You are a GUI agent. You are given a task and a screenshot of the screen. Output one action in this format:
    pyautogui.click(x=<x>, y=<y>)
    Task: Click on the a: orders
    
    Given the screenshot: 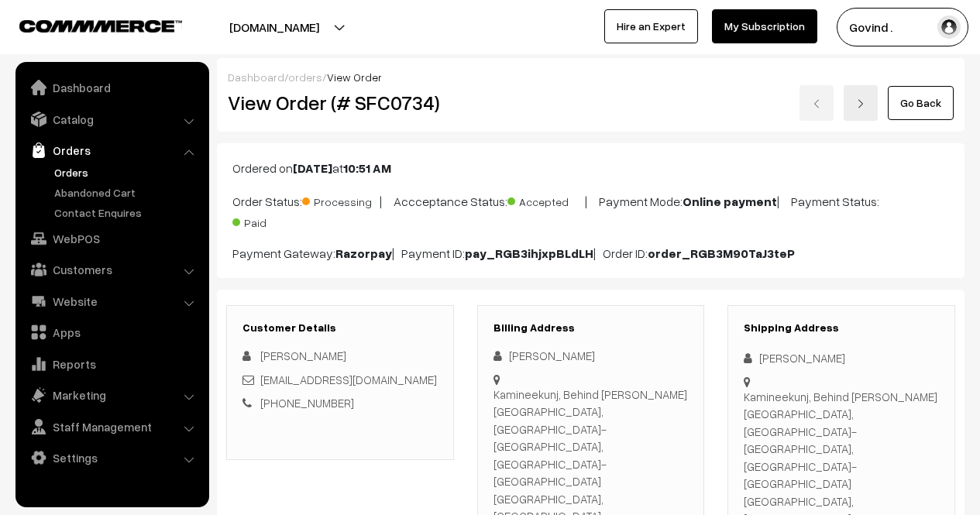 What is the action you would take?
    pyautogui.click(x=305, y=77)
    